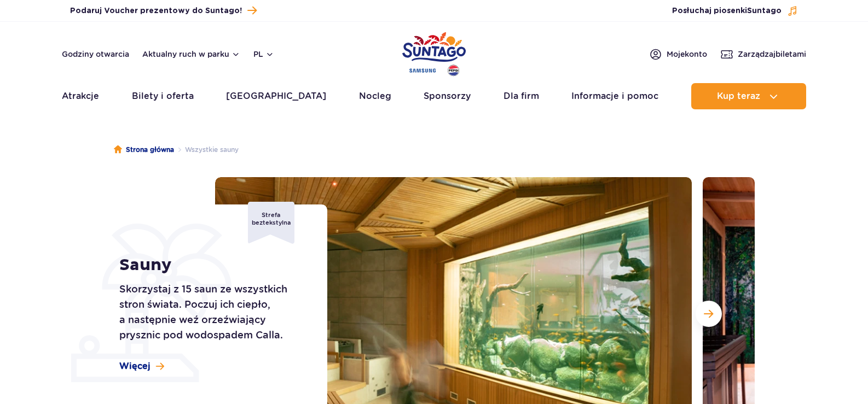 The height and width of the screenshot is (404, 868). Describe the element at coordinates (434, 52) in the screenshot. I see `a: Park of Poland` at that location.